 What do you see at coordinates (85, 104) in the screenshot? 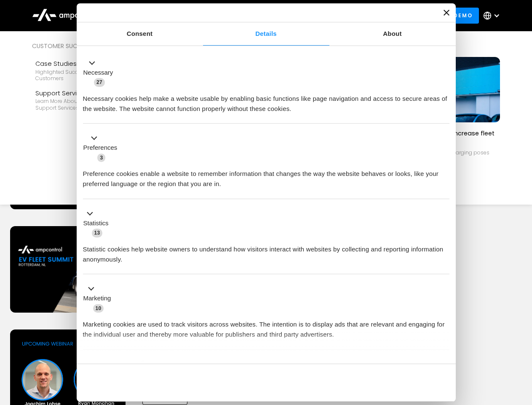
I see `div: Learn more about Ampcontrol’s support services` at bounding box center [85, 104].